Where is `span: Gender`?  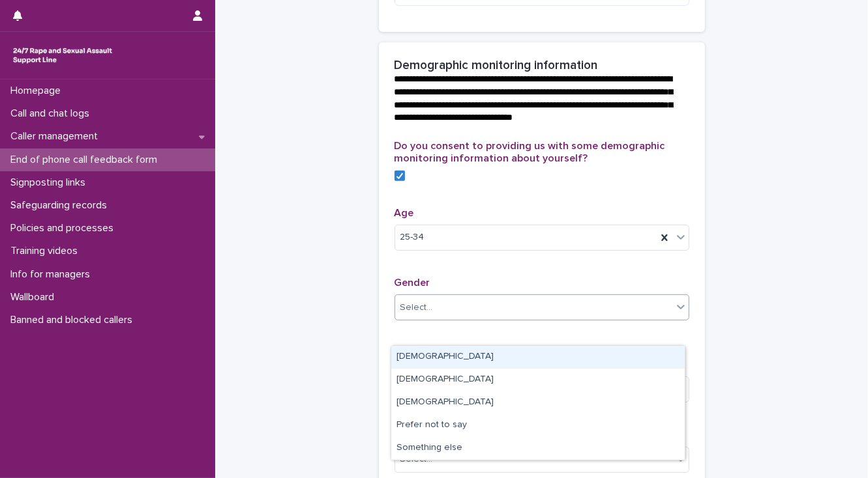
span: Gender is located at coordinates (413, 282).